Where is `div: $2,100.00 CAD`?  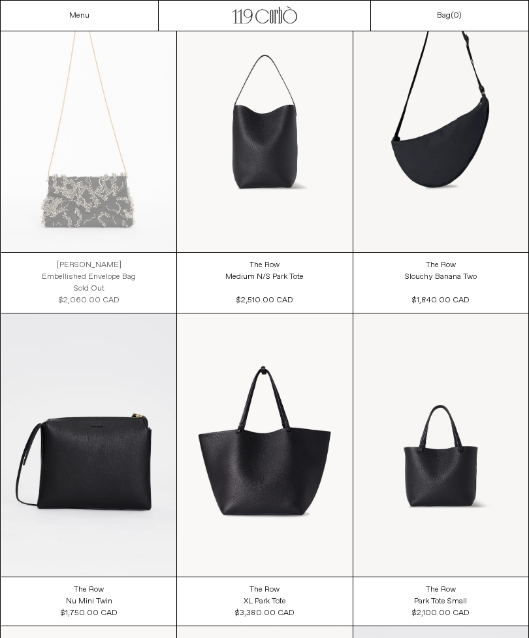 div: $2,100.00 CAD is located at coordinates (441, 613).